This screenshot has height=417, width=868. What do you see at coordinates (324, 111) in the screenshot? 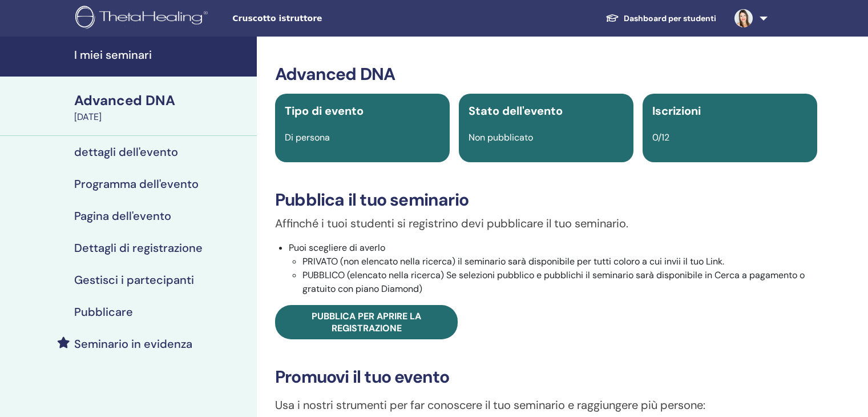
I see `span: Tipo di evento` at bounding box center [324, 111].